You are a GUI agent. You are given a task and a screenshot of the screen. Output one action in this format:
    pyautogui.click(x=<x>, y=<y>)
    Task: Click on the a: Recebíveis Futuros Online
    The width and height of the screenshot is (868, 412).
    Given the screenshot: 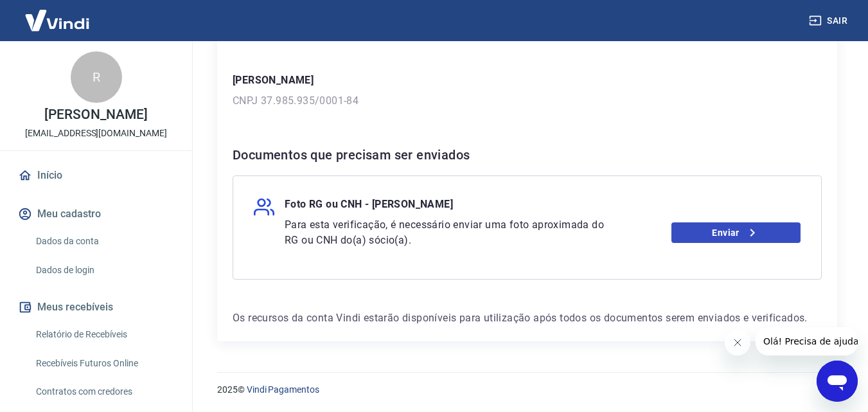 What is the action you would take?
    pyautogui.click(x=103, y=363)
    